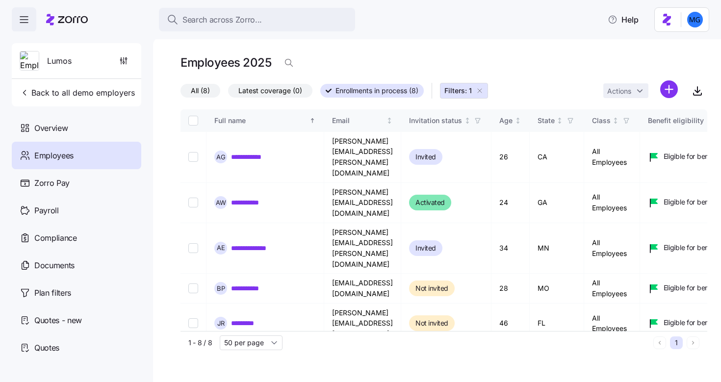  Describe the element at coordinates (510, 288) in the screenshot. I see `td: 28` at that location.